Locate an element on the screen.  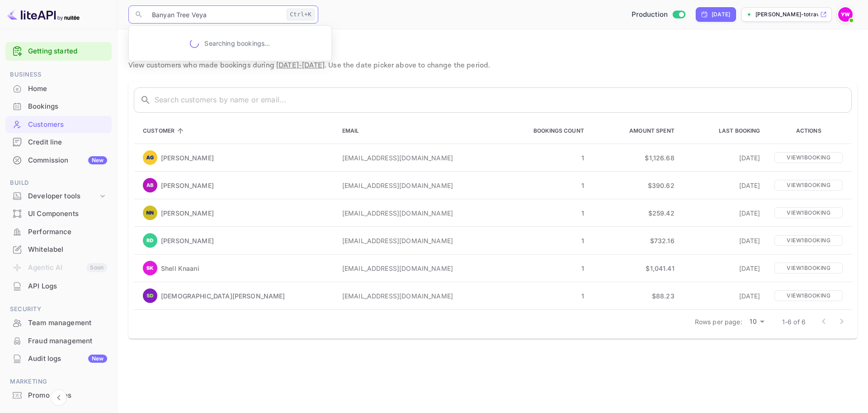
div: 10 is located at coordinates (757, 321).